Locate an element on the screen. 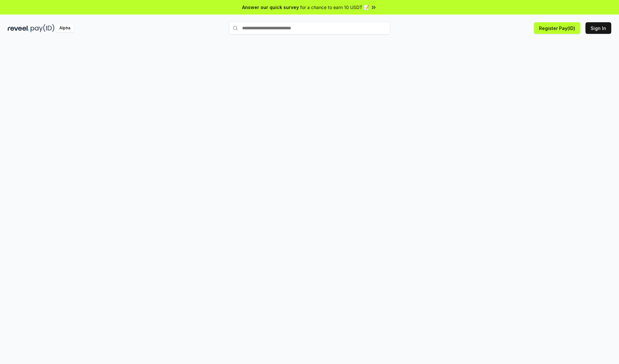 The height and width of the screenshot is (364, 619). button: Register Pay(ID) is located at coordinates (557, 28).